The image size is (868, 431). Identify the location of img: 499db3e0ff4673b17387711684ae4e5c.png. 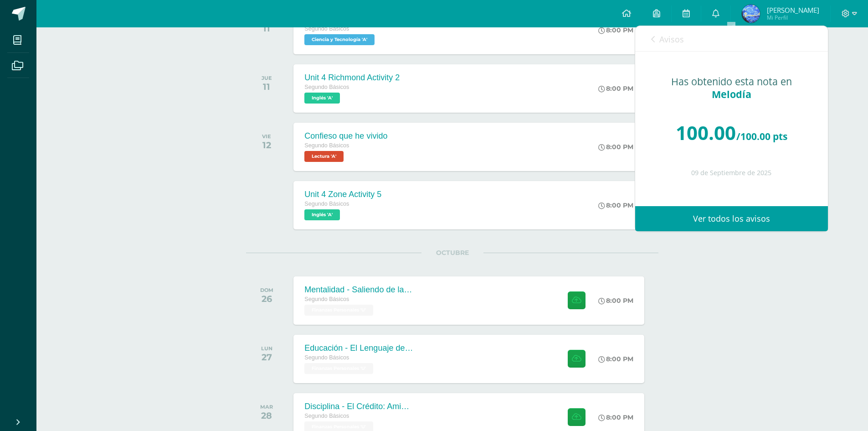
(751, 14).